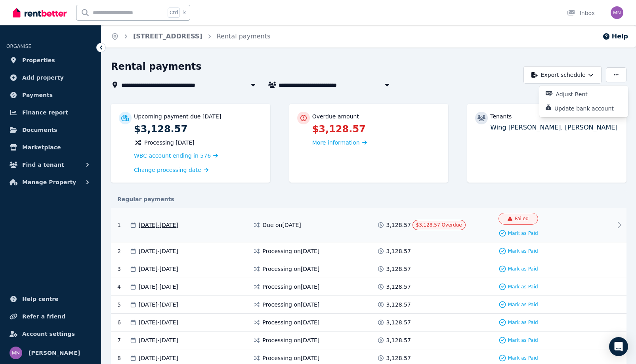  What do you see at coordinates (50, 165) in the screenshot?
I see `button: Find a tenant` at bounding box center [50, 165].